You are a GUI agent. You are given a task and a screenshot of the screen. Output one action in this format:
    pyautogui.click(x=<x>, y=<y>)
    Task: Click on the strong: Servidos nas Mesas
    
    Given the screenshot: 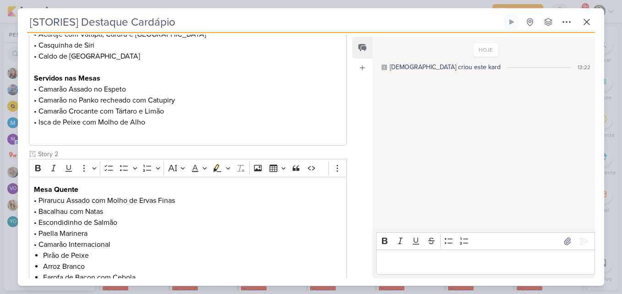 What is the action you would take?
    pyautogui.click(x=67, y=78)
    